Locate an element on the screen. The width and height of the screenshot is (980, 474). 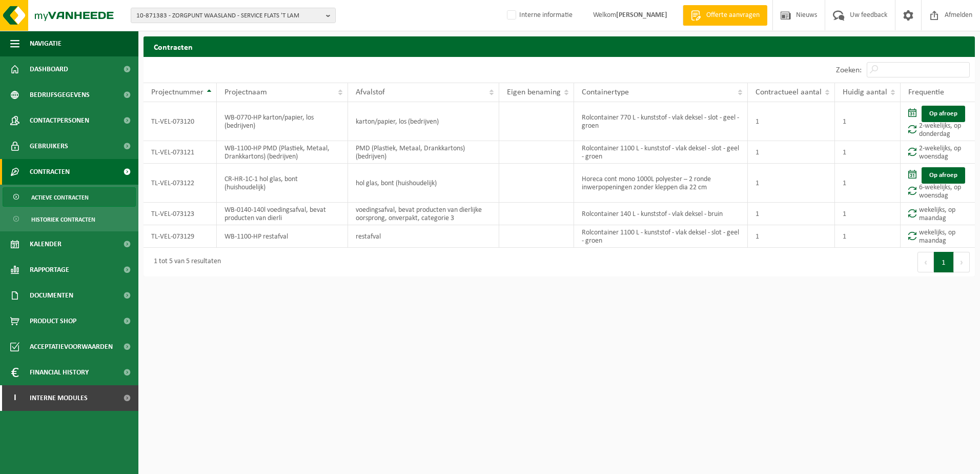
button: 1 is located at coordinates (944, 262).